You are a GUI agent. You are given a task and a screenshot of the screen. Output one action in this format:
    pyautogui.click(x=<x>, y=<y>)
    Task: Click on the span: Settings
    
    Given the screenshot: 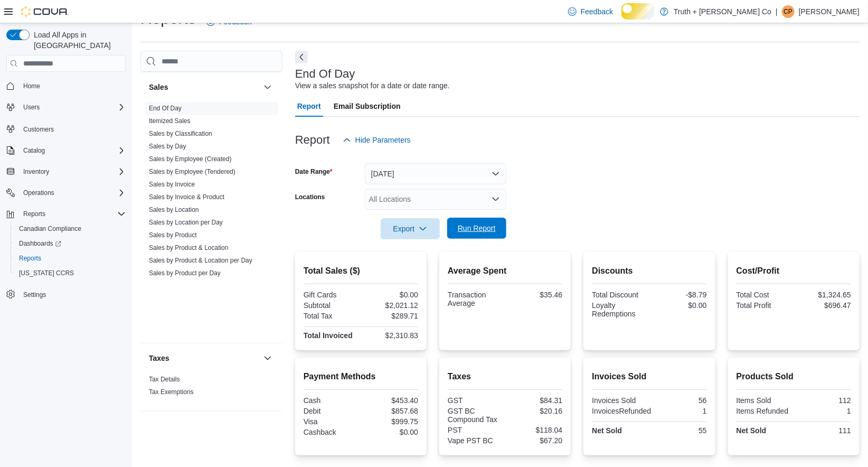 What is the action you would take?
    pyautogui.click(x=72, y=294)
    